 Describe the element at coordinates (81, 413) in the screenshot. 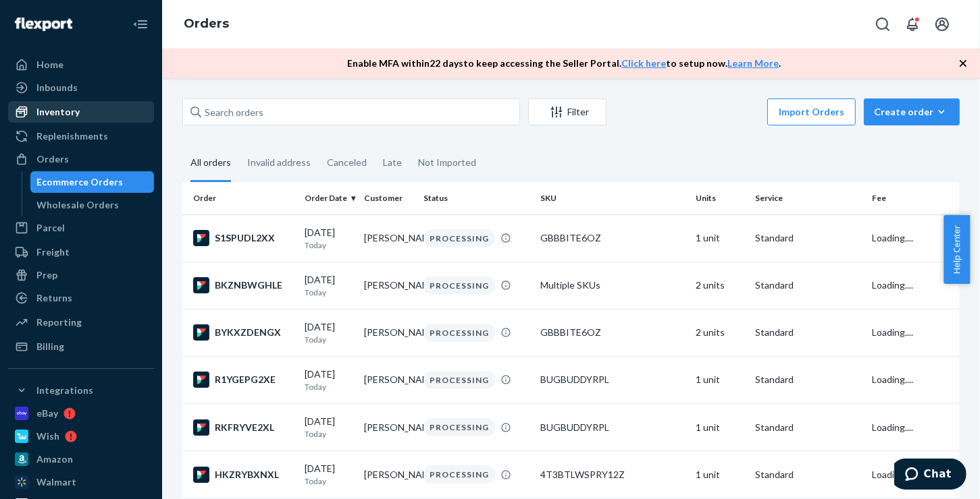

I see `a: eBay` at that location.